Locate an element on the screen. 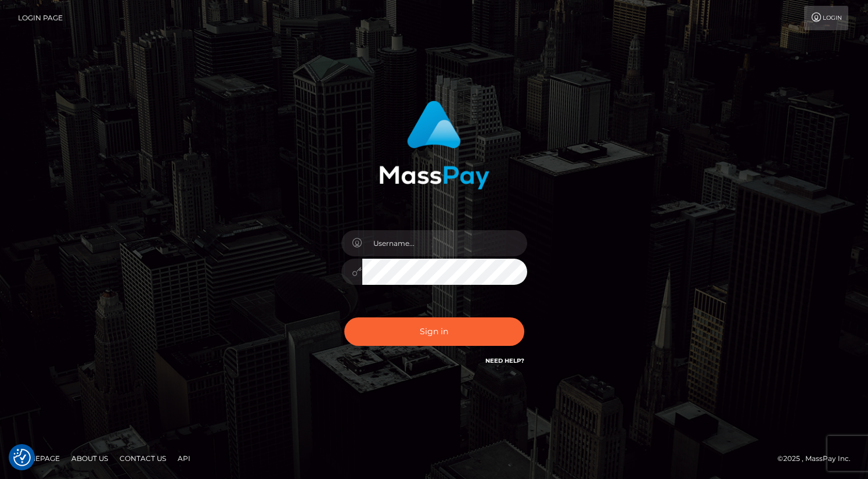 This screenshot has width=868, height=479. a: Contact Us is located at coordinates (143, 458).